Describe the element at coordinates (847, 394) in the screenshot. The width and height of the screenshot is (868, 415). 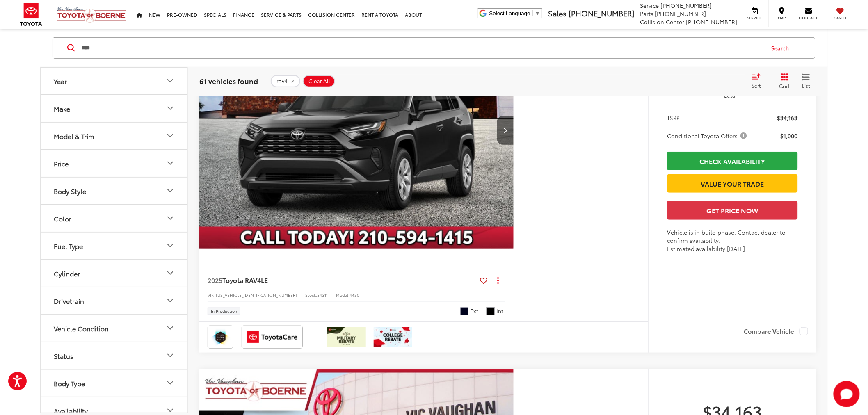
I see `button: Toggle Chat Window` at that location.